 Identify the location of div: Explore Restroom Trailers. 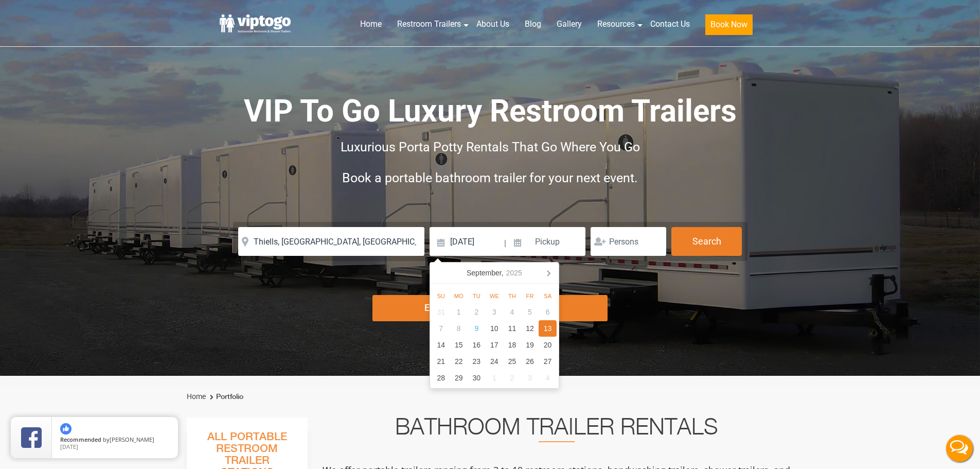
(490, 307).